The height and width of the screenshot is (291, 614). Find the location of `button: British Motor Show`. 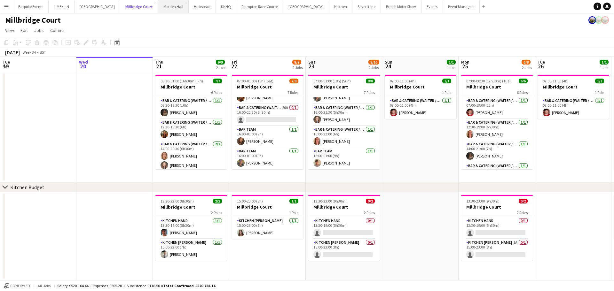

button: British Motor Show is located at coordinates (401, 6).